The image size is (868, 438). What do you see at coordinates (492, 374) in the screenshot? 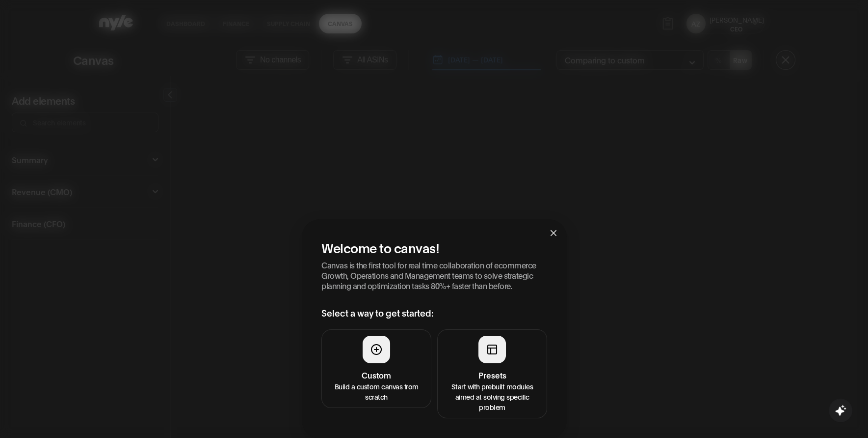
I see `button: PresetsStart with prebuilt modules aimed at solving specific problem` at bounding box center [492, 374].